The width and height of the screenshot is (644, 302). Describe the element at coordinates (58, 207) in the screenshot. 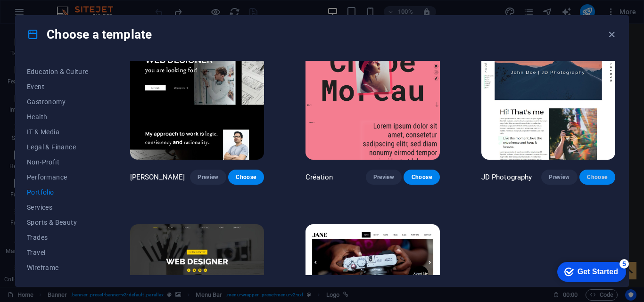

I see `span: Services` at that location.